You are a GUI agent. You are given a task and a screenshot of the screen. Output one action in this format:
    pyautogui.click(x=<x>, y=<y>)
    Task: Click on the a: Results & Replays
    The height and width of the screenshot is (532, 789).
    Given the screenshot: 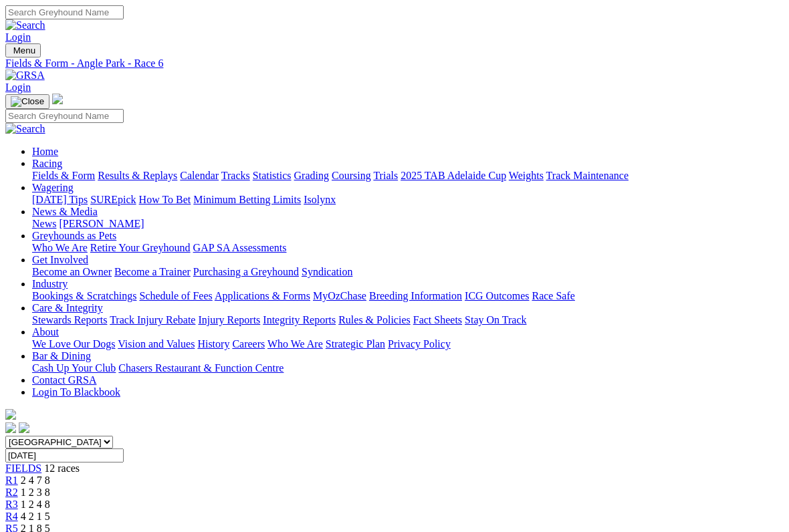 What is the action you would take?
    pyautogui.click(x=137, y=175)
    